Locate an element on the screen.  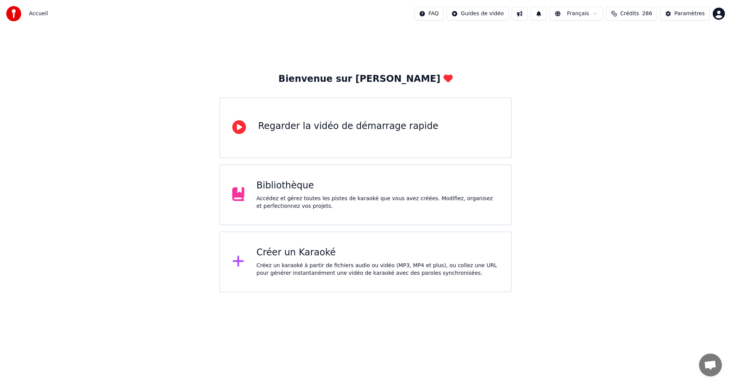
button: Crédits286 is located at coordinates (632, 14).